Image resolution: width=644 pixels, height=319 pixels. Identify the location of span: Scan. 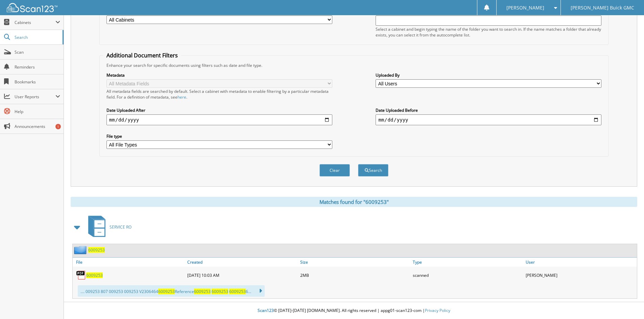
(37, 52).